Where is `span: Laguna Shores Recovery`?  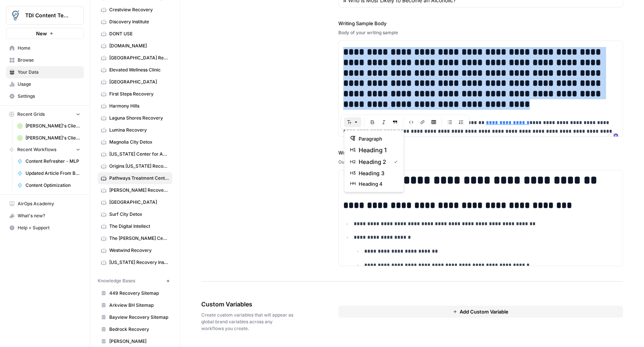
span: Laguna Shores Recovery is located at coordinates (139, 118).